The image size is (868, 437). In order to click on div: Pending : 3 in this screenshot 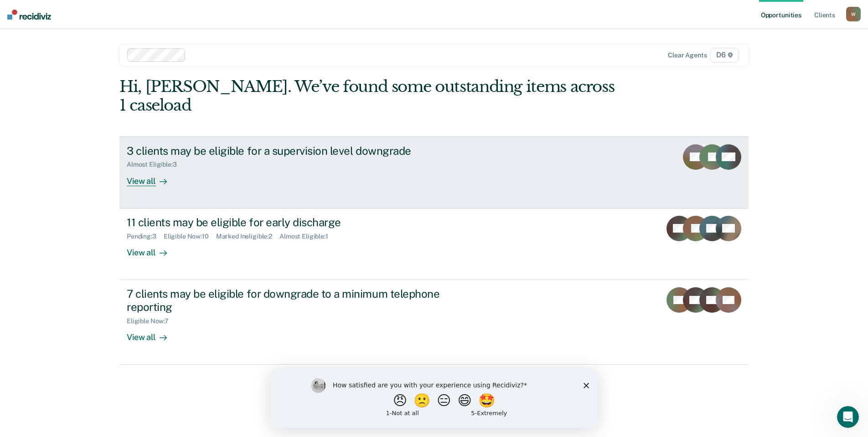, I will do `click(145, 236)`.